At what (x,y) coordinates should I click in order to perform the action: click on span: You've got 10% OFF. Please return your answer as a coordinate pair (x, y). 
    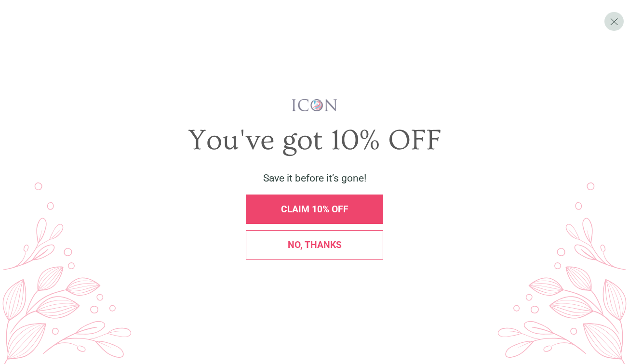
    Looking at the image, I should click on (315, 140).